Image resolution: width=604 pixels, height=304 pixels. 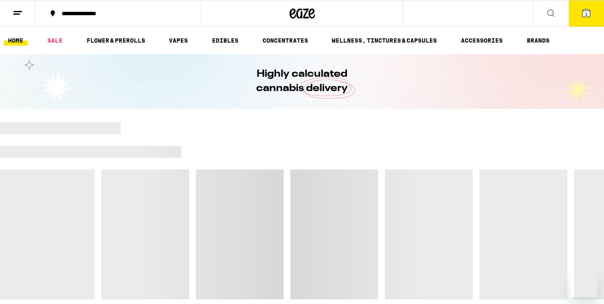 I want to click on a: FLOWER & PREROLLS, so click(x=116, y=41).